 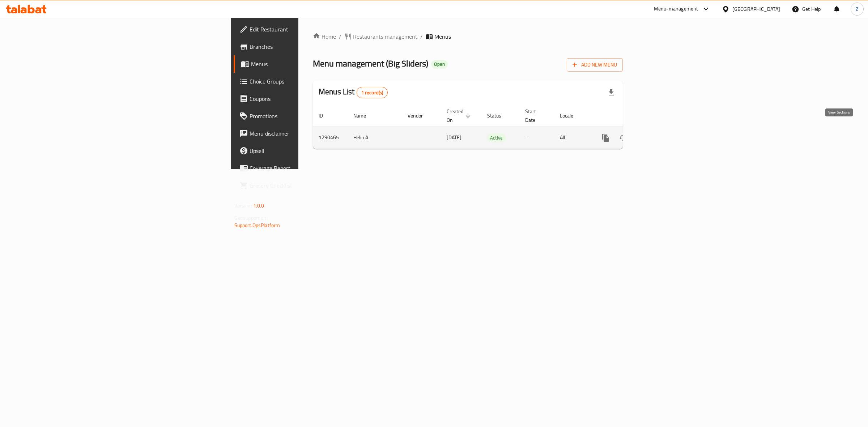 What do you see at coordinates (623, 138) in the screenshot?
I see `button: Change Status` at bounding box center [623, 138].